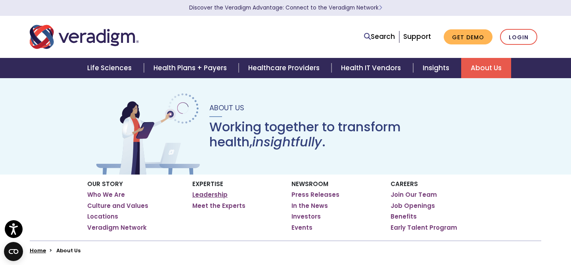 The width and height of the screenshot is (571, 265). I want to click on img: Veradigm logo, so click(84, 37).